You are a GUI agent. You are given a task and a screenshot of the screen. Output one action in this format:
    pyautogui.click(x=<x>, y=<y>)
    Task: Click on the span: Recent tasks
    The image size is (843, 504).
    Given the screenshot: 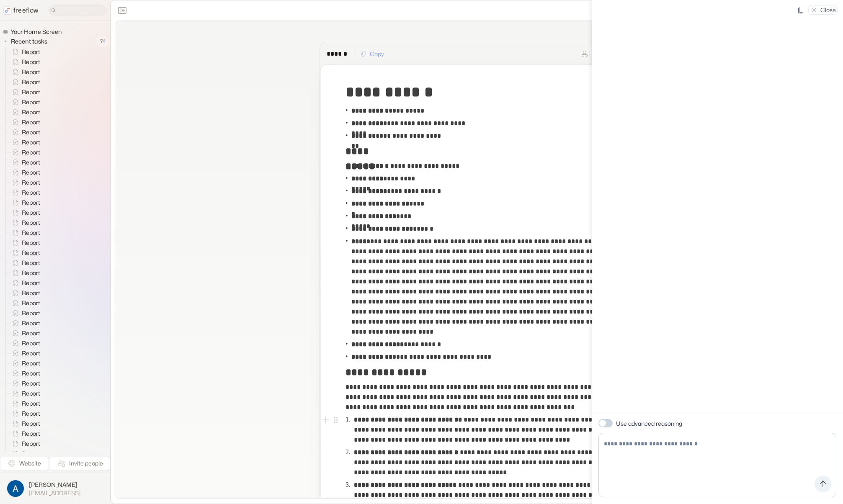 What is the action you would take?
    pyautogui.click(x=29, y=41)
    